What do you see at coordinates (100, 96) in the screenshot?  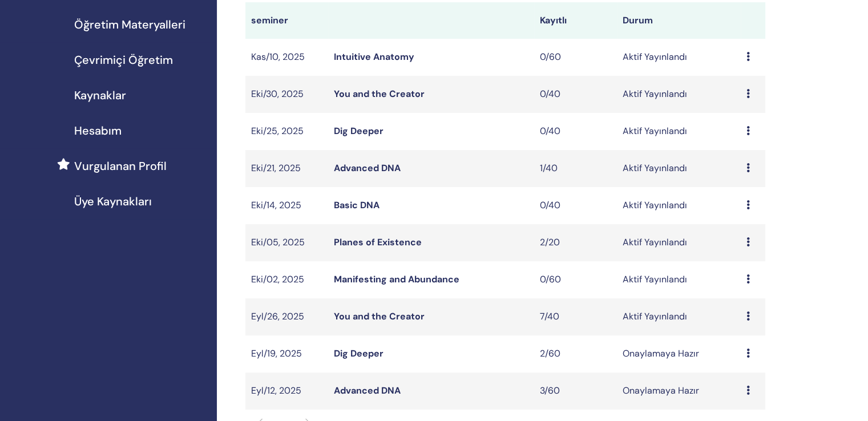 I see `span: Kaynaklar` at bounding box center [100, 96].